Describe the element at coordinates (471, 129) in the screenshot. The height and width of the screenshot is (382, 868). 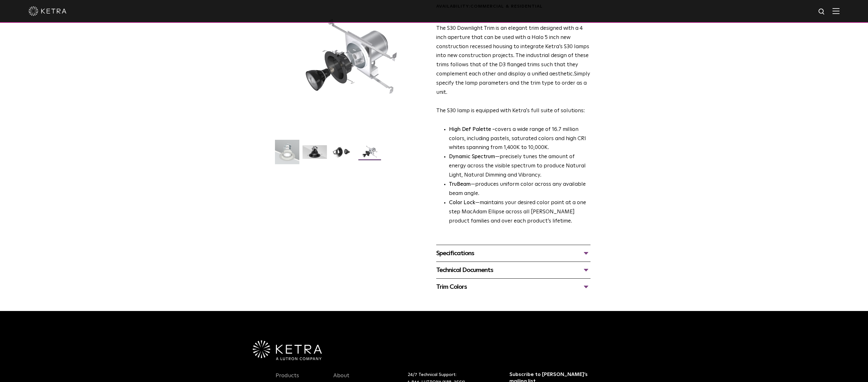
I see `strong: High Def Palette -` at that location.